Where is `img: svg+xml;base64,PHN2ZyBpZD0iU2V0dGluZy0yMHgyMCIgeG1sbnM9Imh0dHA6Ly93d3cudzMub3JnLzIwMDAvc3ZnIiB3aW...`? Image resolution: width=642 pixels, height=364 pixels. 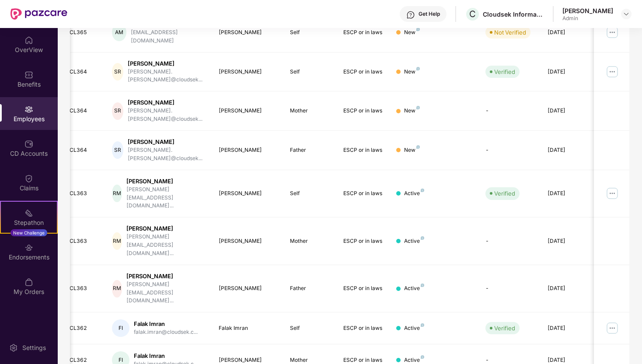
img: svg+xml;base64,PHN2ZyBpZD0iU2V0dGluZy0yMHgyMCIgeG1sbnM9Imh0dHA6Ly93d3cudzMub3JnLzIwMDAvc3ZnIiB3aW... is located at coordinates (14, 347).